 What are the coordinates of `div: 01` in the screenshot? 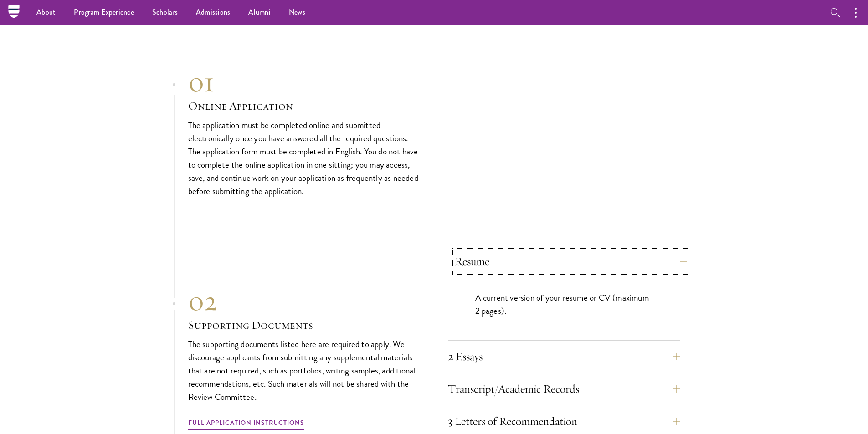 It's located at (304, 82).